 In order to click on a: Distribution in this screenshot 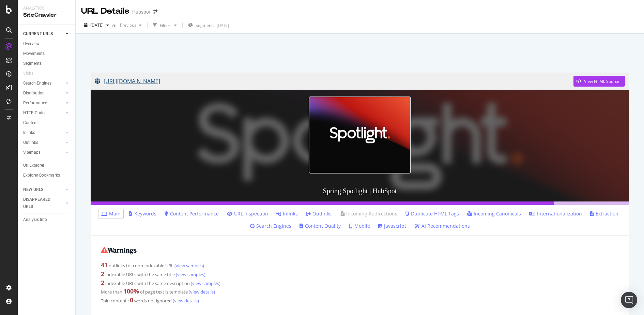, I will do `click(43, 93)`.